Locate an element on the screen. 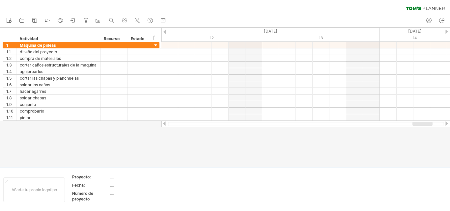 Image resolution: width=450 pixels, height=211 pixels. font: 1 is located at coordinates (7, 45).